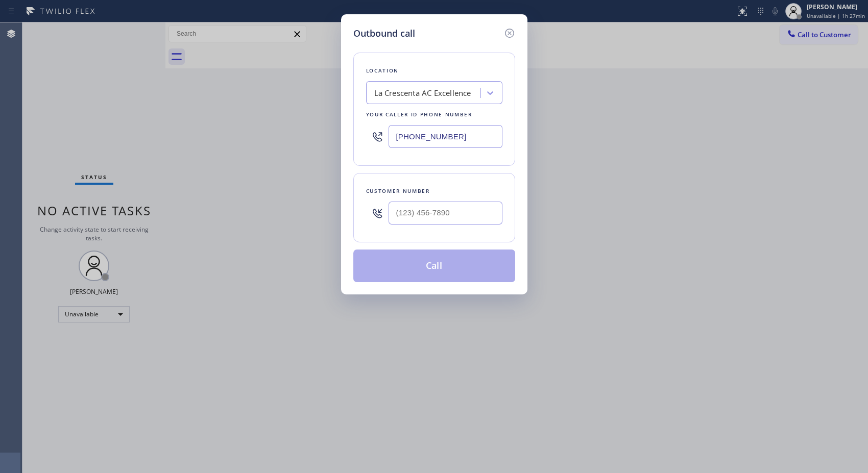  I want to click on div: Your caller id phone number, so click(434, 114).